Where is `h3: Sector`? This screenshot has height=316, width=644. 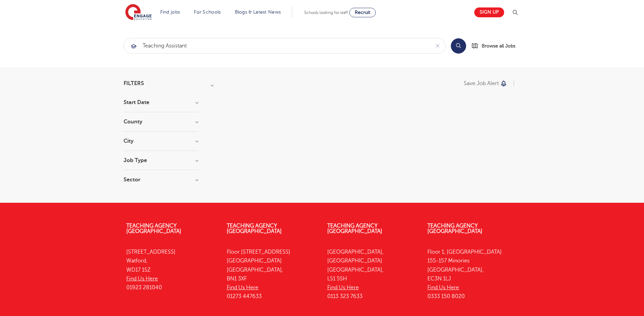
h3: Sector is located at coordinates (161, 180).